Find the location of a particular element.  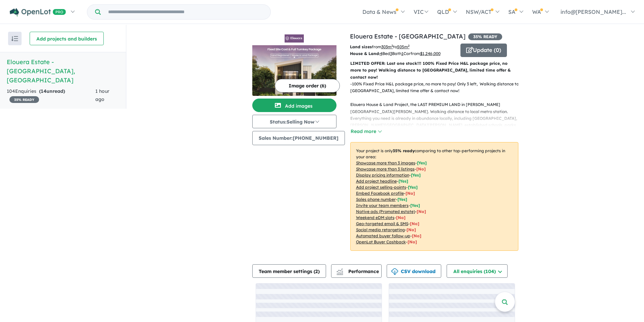

u: Embed Facebook profile is located at coordinates (380, 193).